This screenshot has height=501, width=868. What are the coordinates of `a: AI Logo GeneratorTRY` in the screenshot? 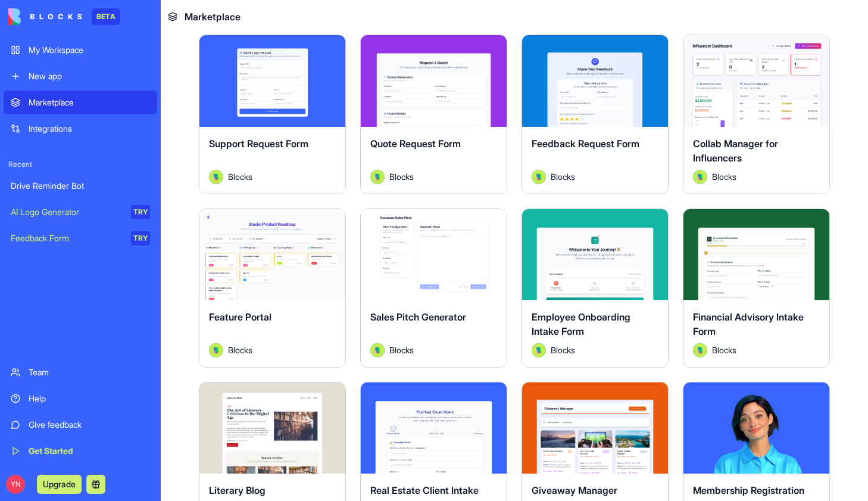 It's located at (81, 212).